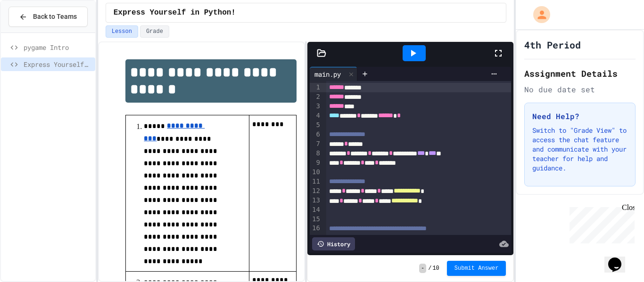 The image size is (644, 282). I want to click on div: 6, so click(316, 134).